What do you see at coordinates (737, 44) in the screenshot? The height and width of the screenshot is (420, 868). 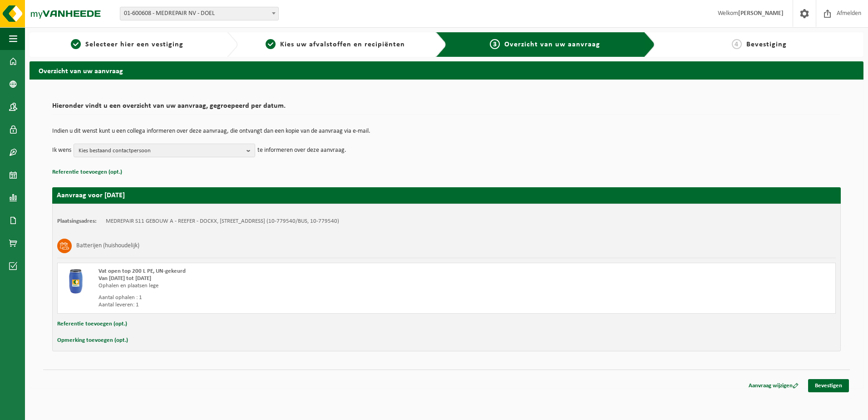 I see `span: 4` at bounding box center [737, 44].